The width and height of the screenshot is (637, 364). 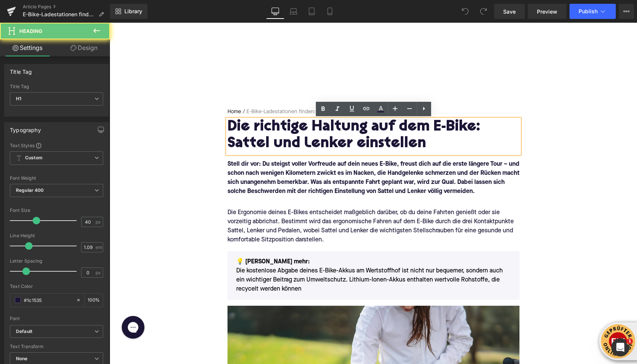 I want to click on a: Tablet, so click(x=312, y=12).